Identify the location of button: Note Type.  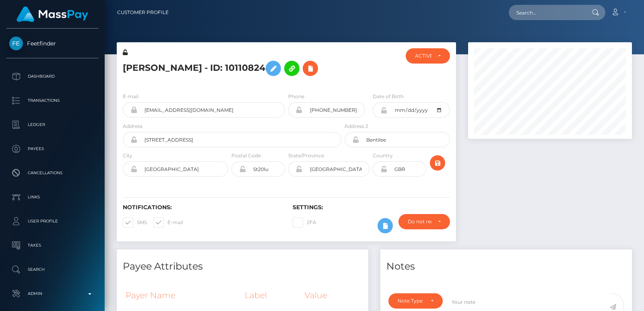
(415, 301).